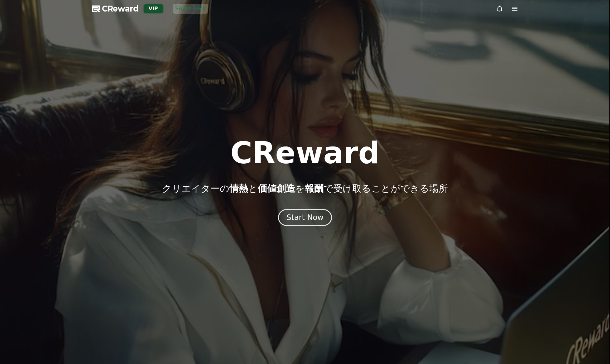 Image resolution: width=610 pixels, height=364 pixels. I want to click on span: 報酬, so click(314, 188).